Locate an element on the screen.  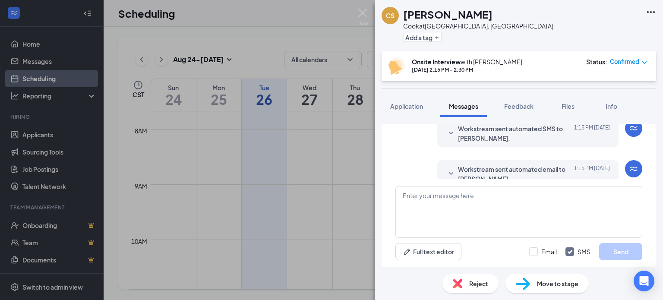
span: Info is located at coordinates (611, 106).